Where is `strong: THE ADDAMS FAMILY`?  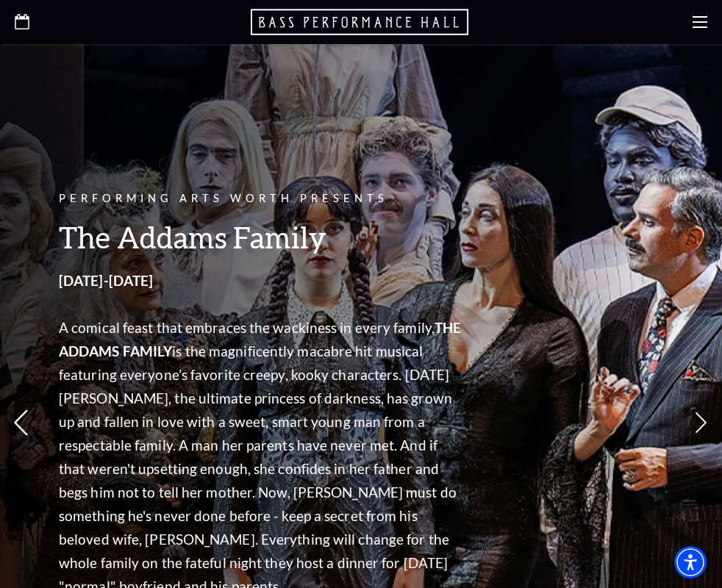 strong: THE ADDAMS FAMILY is located at coordinates (260, 338).